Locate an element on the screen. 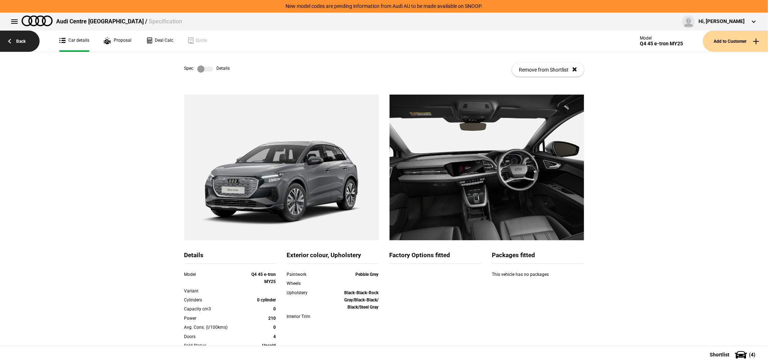 This screenshot has width=768, height=364. button: Remove from Shortlist is located at coordinates (548, 70).